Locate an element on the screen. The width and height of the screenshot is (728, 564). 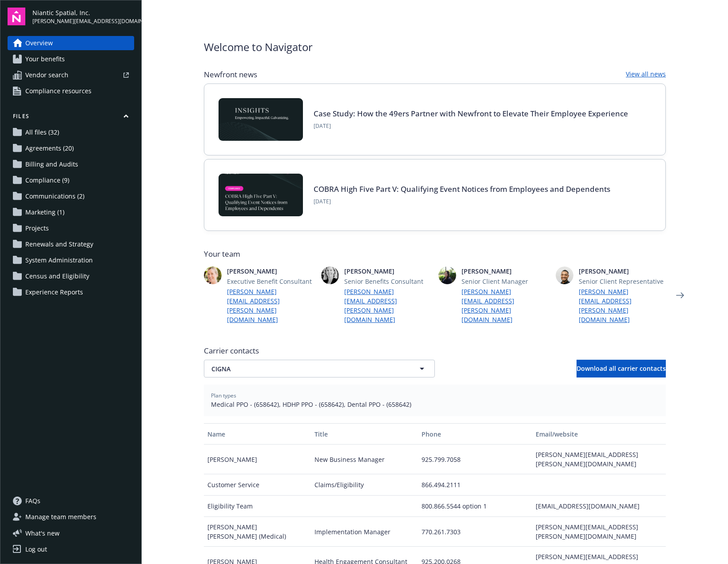
a: System Administration is located at coordinates (71, 260).